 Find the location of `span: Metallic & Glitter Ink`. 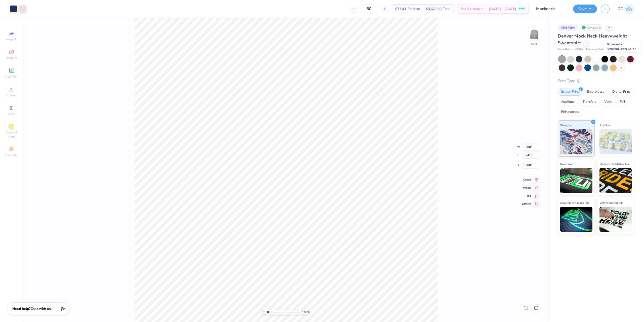

span: Metallic & Glitter Ink is located at coordinates (614, 164).